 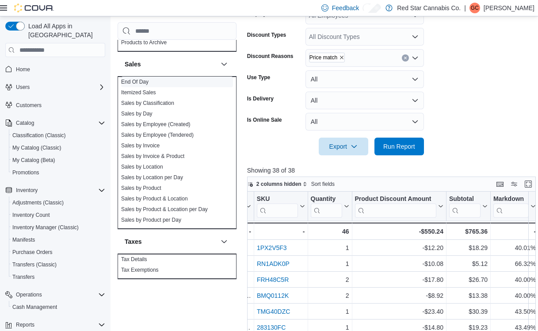 I want to click on span: Catalog, so click(x=61, y=123).